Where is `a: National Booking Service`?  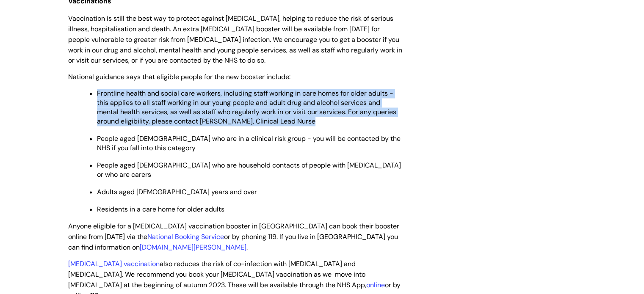 a: National Booking Service is located at coordinates (185, 237).